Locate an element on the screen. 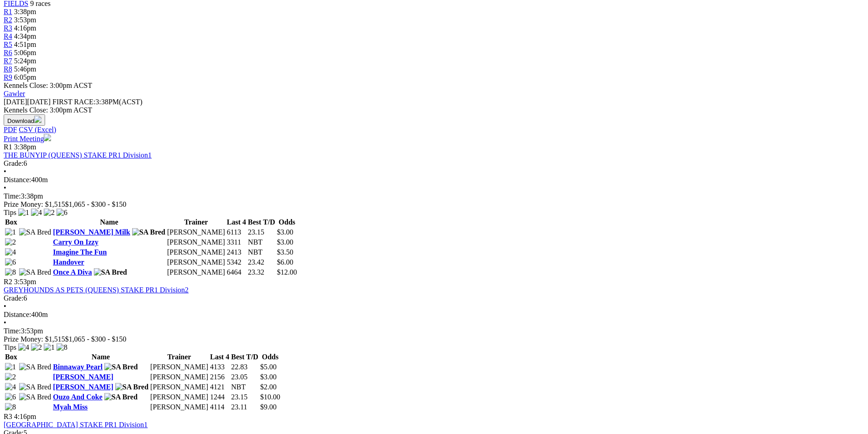 This screenshot has height=434, width=868. span: R9 is located at coordinates (8, 77).